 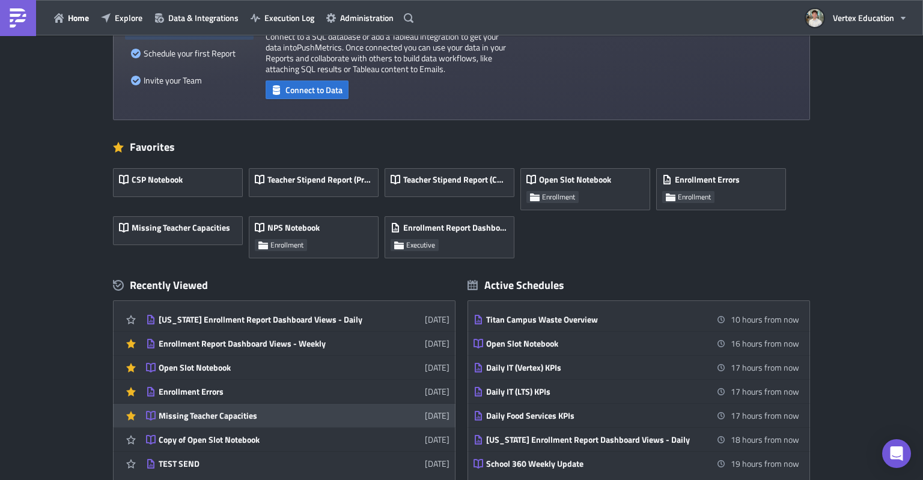 I want to click on a: Daily Food Services KPIs17 hours from now, so click(x=636, y=415).